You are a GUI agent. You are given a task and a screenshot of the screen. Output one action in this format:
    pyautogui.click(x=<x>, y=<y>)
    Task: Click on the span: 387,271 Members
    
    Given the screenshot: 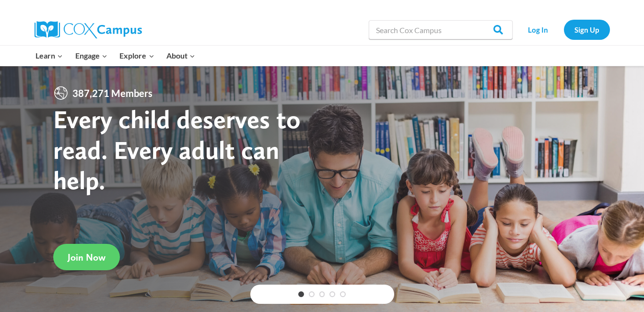 What is the action you would take?
    pyautogui.click(x=112, y=93)
    